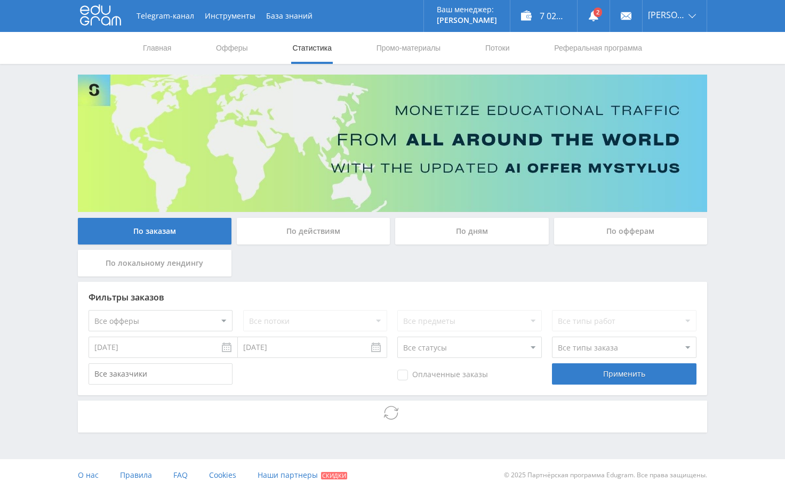 The width and height of the screenshot is (785, 489). What do you see at coordinates (624, 374) in the screenshot?
I see `div: Применить` at bounding box center [624, 374].